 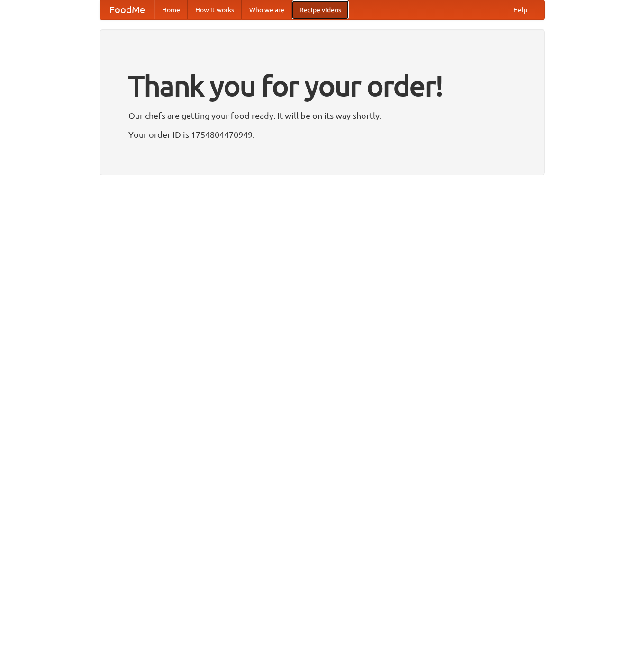 What do you see at coordinates (127, 10) in the screenshot?
I see `a: FoodMe` at bounding box center [127, 10].